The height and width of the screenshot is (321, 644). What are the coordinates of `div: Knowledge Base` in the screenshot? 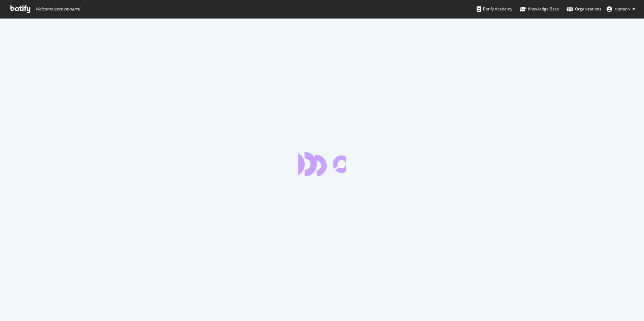 It's located at (540, 9).